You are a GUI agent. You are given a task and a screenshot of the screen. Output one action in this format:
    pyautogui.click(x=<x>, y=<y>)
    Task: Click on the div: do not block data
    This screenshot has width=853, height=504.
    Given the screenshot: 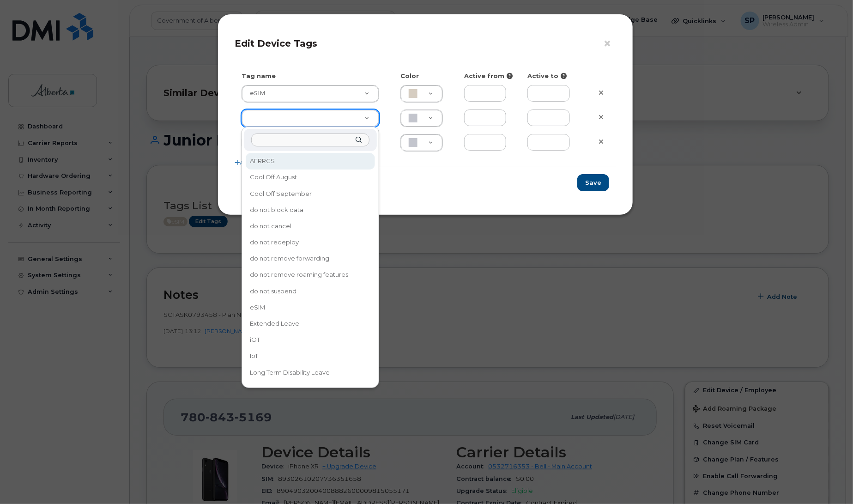 What is the action you would take?
    pyautogui.click(x=311, y=210)
    